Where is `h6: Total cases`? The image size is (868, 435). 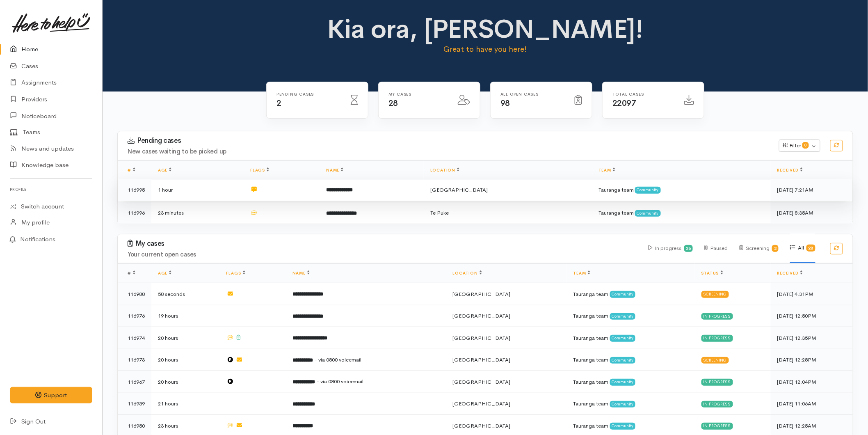 h6: Total cases is located at coordinates (643, 94).